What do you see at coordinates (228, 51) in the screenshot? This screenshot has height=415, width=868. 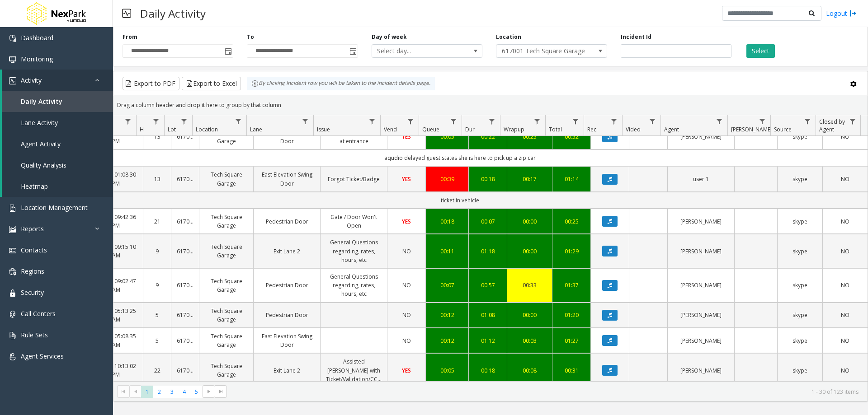 I see `span: Toggle popup` at bounding box center [228, 51].